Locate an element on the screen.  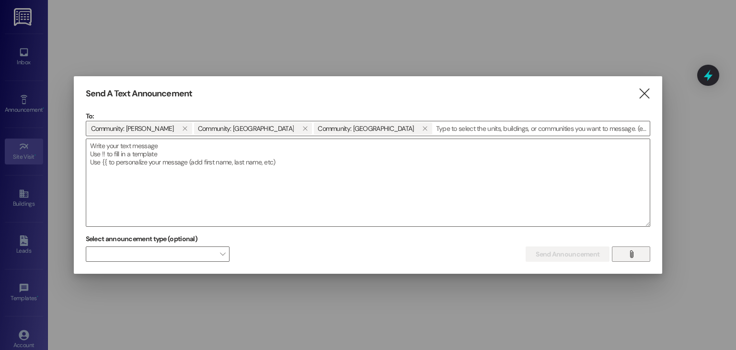
span: Community: Alto is located at coordinates (366, 128).